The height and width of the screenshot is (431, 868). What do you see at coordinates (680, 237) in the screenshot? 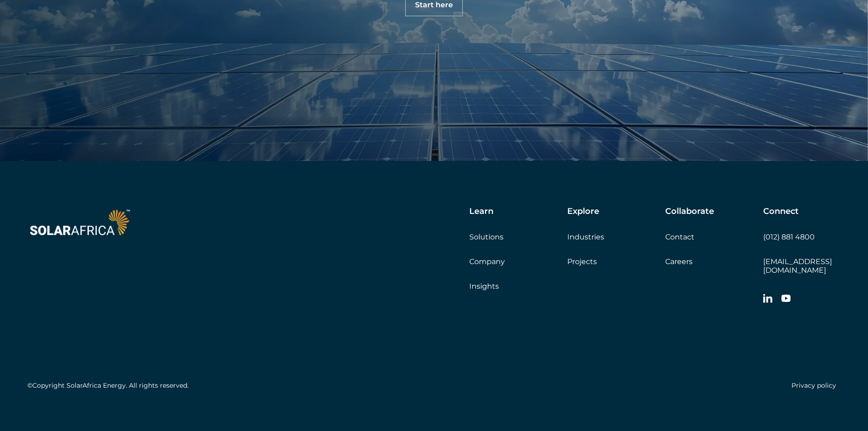
I see `a: Contact` at bounding box center [680, 237].